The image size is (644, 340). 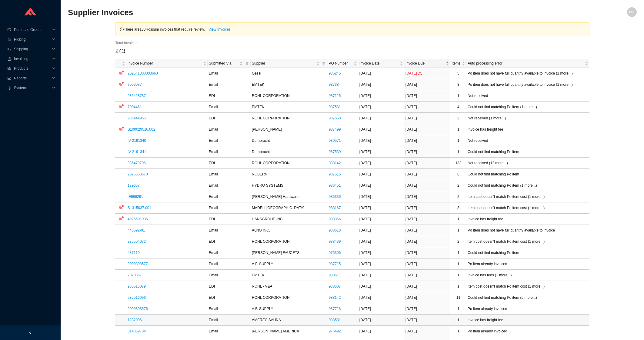 What do you see at coordinates (135, 275) in the screenshot?
I see `a: 7020357` at bounding box center [135, 275].